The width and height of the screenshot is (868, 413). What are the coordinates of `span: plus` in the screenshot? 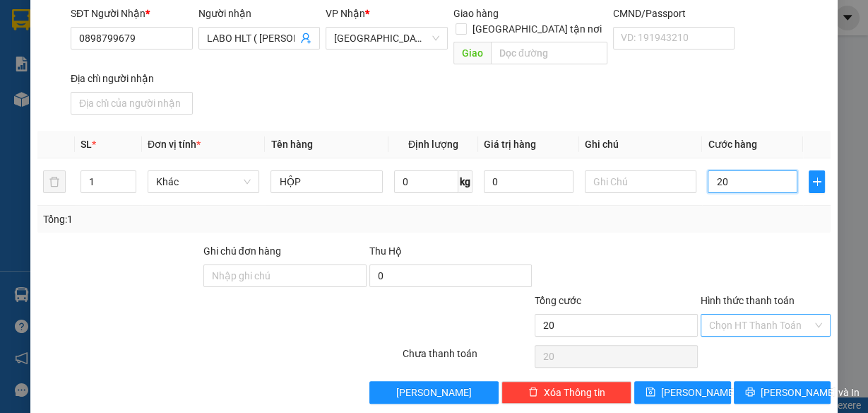 It's located at (817, 181).